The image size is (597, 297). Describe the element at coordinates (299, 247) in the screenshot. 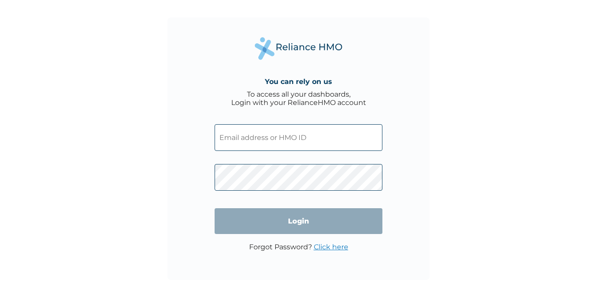

I see `p: Forgot Password?` at that location.